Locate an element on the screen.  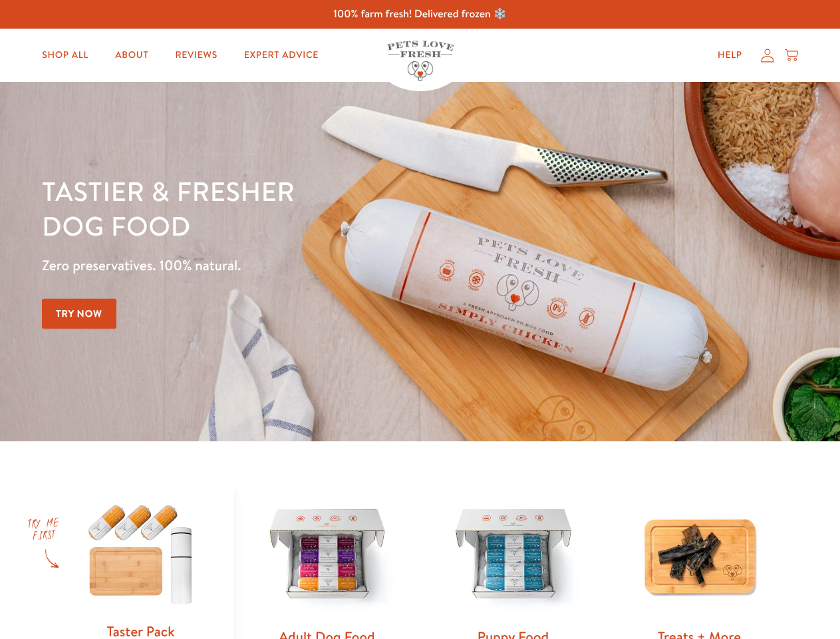
p: Zero preservatives. 100% natural. is located at coordinates (294, 265).